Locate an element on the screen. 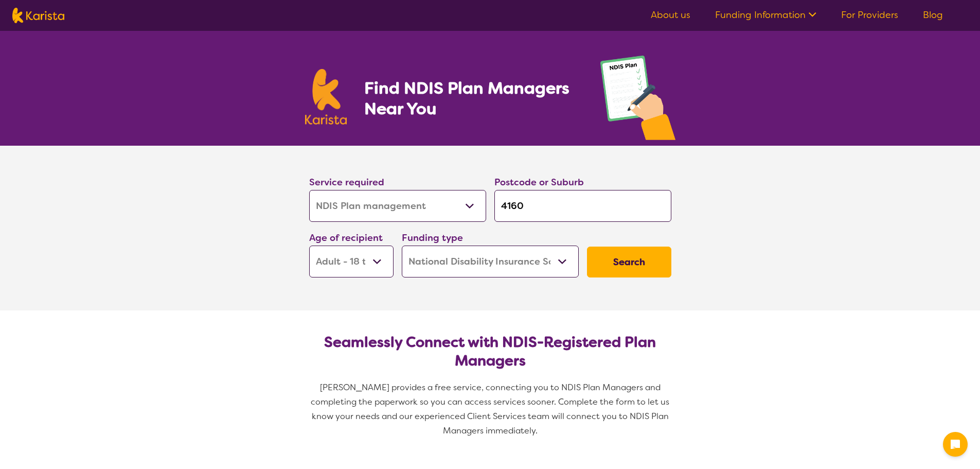 The image size is (980, 469). label: Service required is located at coordinates (347, 182).